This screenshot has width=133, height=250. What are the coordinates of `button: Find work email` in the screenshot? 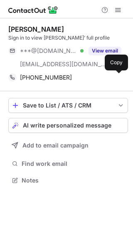 It's located at (68, 164).